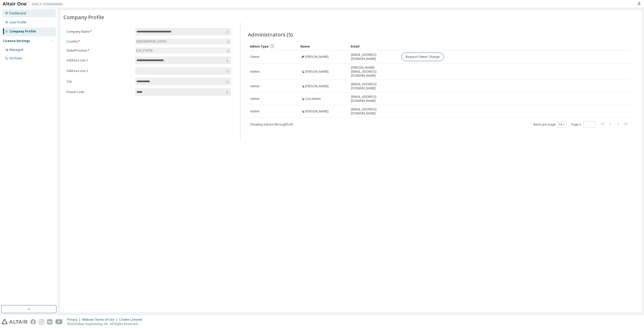 The height and width of the screenshot is (329, 644). What do you see at coordinates (550, 125) in the screenshot?
I see `span: Items per page` at bounding box center [550, 125].